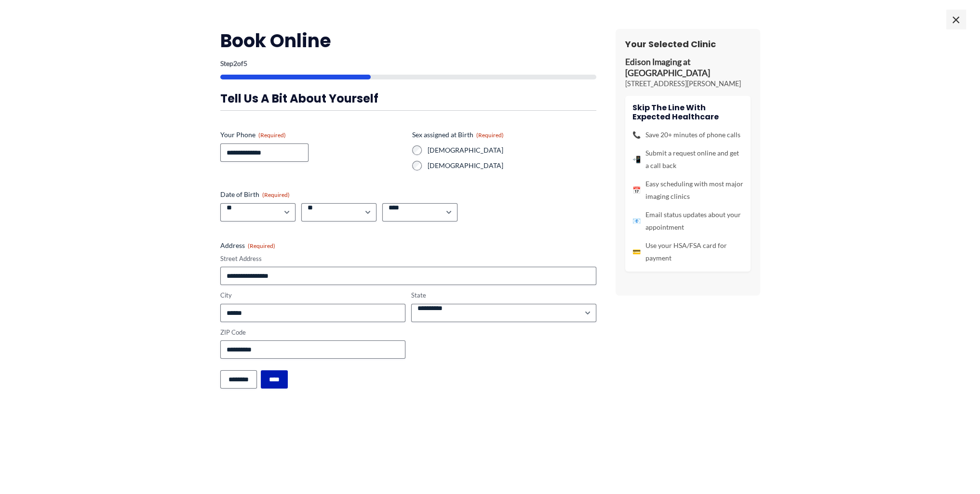  What do you see at coordinates (313, 295) in the screenshot?
I see `label: City` at bounding box center [313, 295].